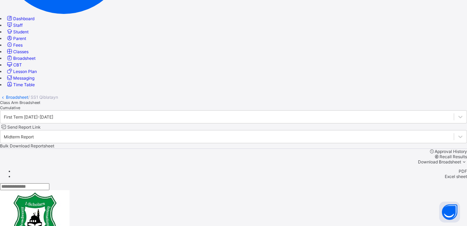  Describe the element at coordinates (16, 38) in the screenshot. I see `a: Parent` at that location.